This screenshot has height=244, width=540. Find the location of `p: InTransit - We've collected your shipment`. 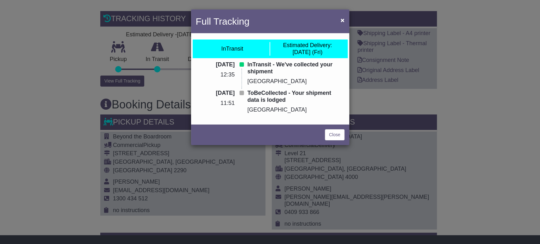

p: InTransit - We've collected your shipment is located at coordinates (296, 68).